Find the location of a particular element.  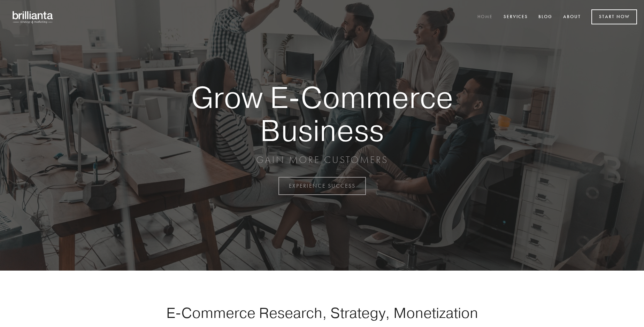

h1: E-Commerce Research, Strategy, Monetization is located at coordinates (322, 313).